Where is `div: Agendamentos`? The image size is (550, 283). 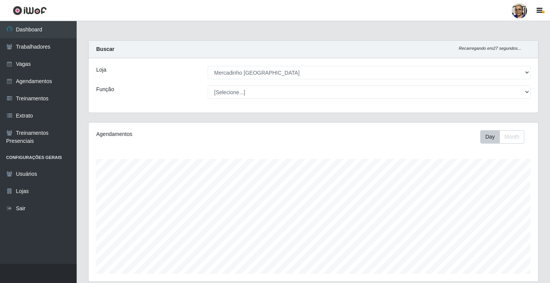
div: Agendamentos is located at coordinates (183, 134).